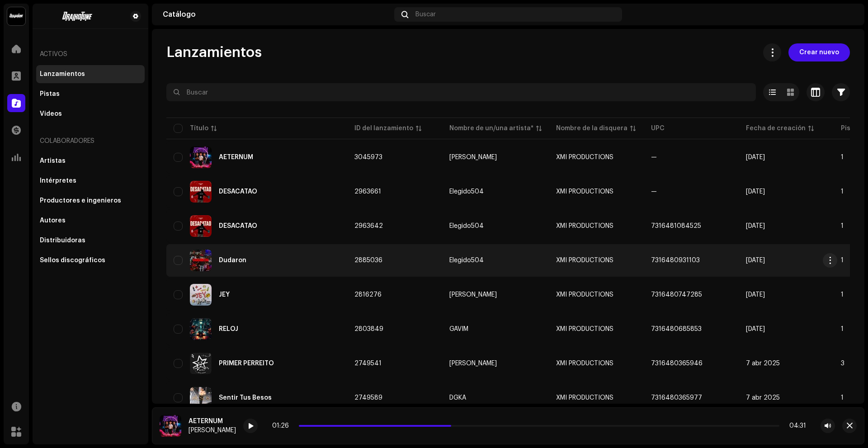 This screenshot has height=448, width=868. Describe the element at coordinates (50, 94) in the screenshot. I see `div: Pistas` at that location.